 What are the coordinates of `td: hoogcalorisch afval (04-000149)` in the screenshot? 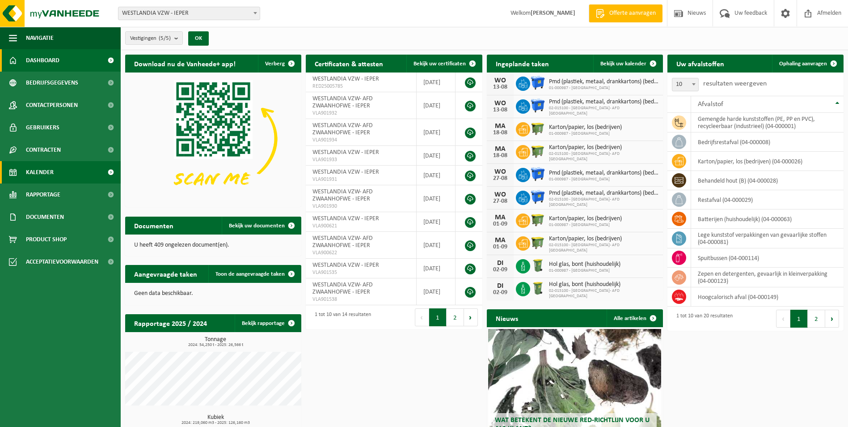 It's located at (767, 296).